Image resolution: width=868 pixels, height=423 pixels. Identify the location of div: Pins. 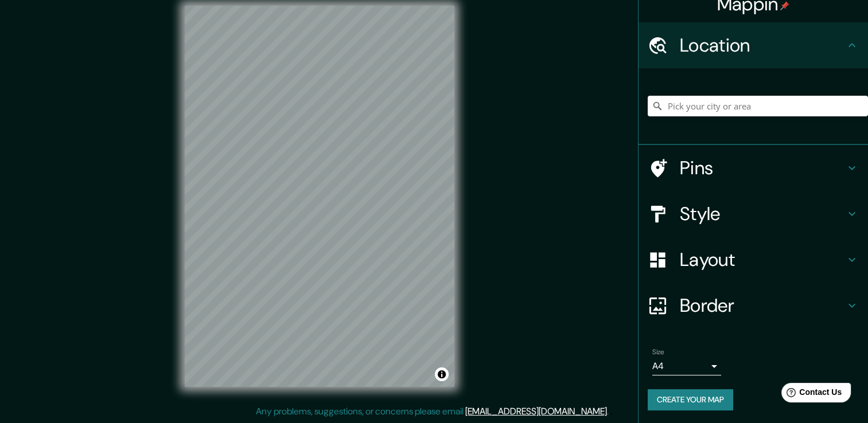
(753, 168).